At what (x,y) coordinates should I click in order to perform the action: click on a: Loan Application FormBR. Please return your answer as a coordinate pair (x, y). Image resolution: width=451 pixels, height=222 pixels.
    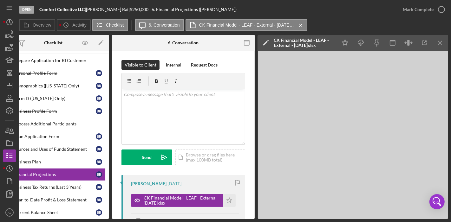
    Looking at the image, I should click on (53, 137).